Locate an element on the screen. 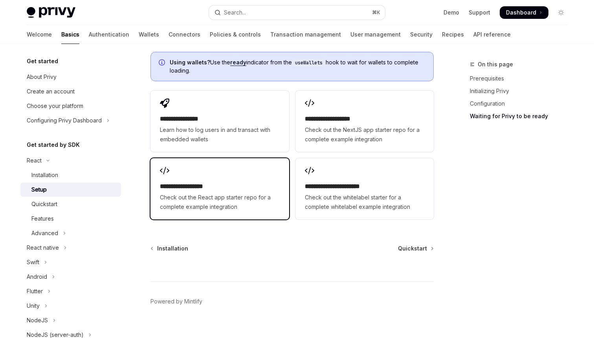 This screenshot has width=594, height=338. a: API reference is located at coordinates (492, 35).